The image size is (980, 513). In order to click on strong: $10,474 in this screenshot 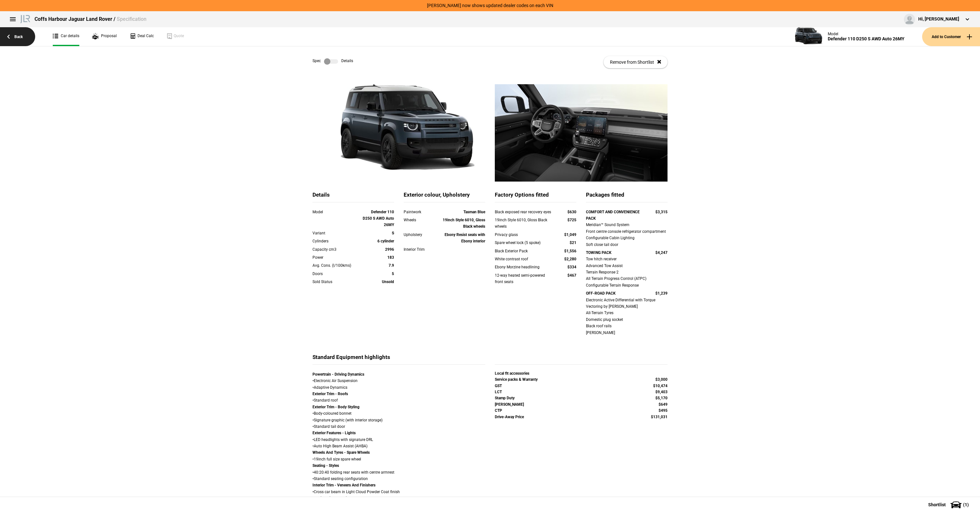, I will do `click(660, 385)`.